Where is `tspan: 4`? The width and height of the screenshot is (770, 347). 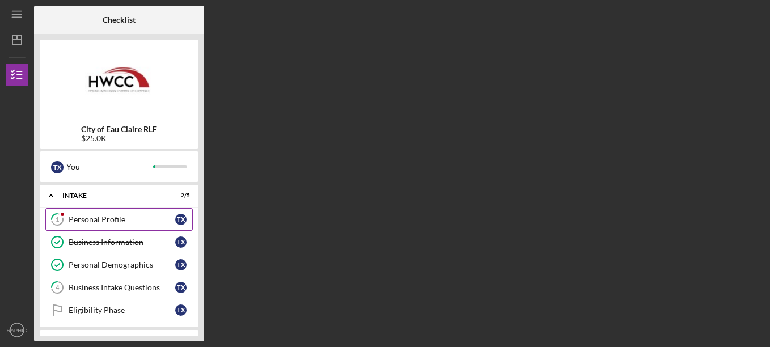 tspan: 4 is located at coordinates (57, 287).